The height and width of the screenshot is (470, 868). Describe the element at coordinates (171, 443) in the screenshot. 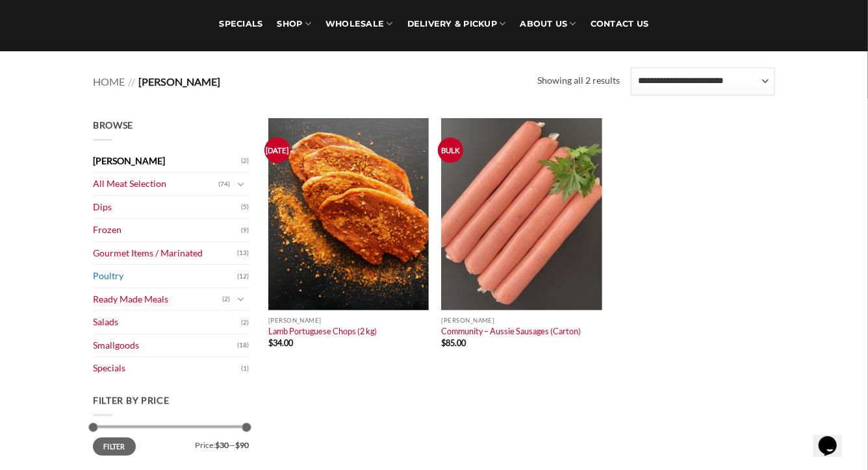

I see `div: Price: —` at that location.